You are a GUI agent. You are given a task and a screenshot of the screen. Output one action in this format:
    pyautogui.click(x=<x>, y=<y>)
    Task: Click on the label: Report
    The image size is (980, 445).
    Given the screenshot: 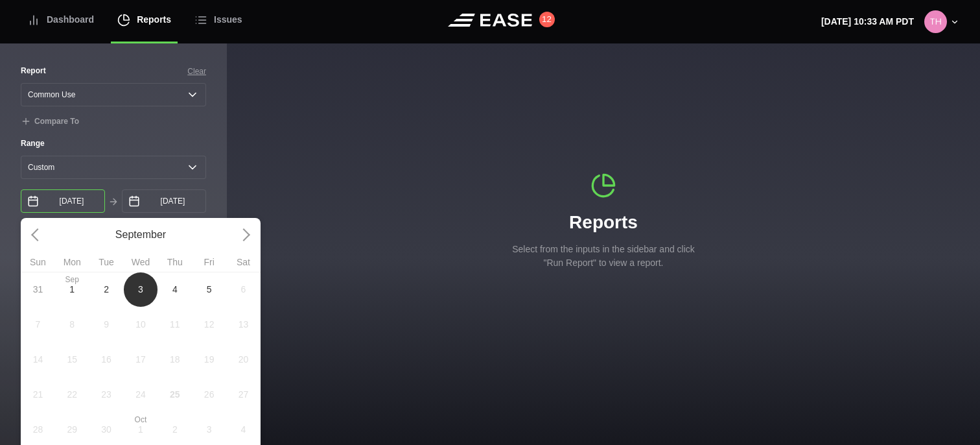 What is the action you would take?
    pyautogui.click(x=33, y=71)
    